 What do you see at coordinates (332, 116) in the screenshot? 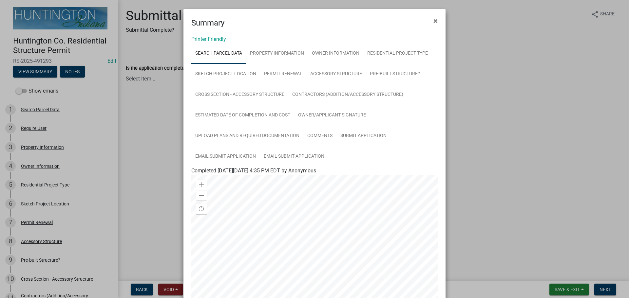
I see `a: Owner/Applicant Signature` at bounding box center [332, 116].